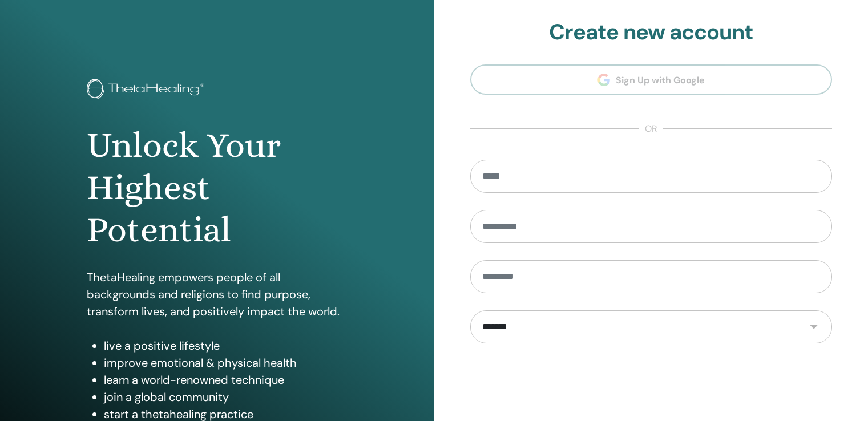 This screenshot has width=868, height=421. I want to click on p: ThetaHealing empowers people of all backgrounds and religions to find purpose, transform lives, a..., so click(217, 295).